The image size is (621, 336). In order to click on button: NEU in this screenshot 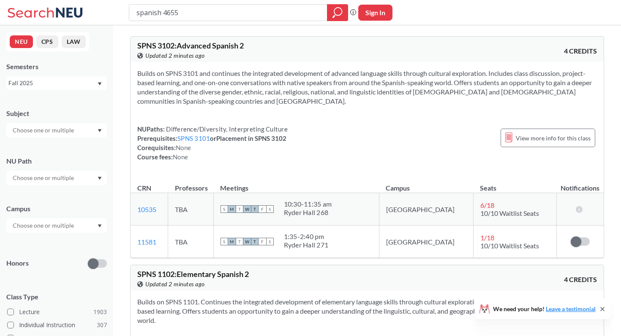, I will do `click(21, 42)`.